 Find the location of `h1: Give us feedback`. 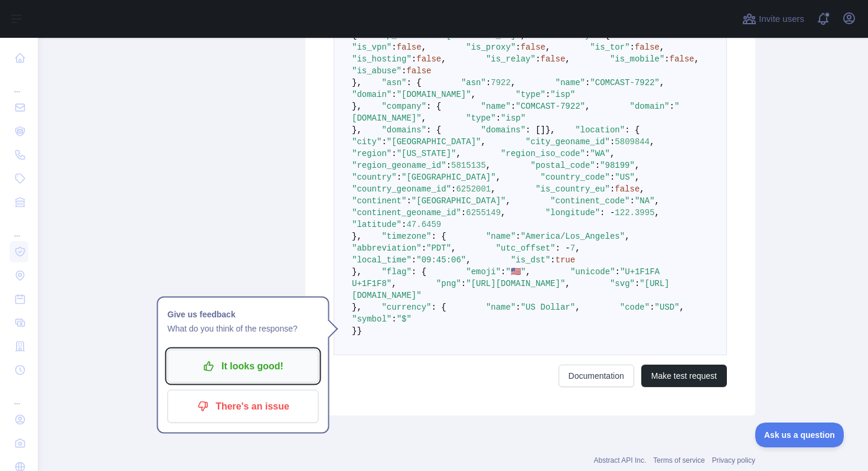

h1: Give us feedback is located at coordinates (243, 315).